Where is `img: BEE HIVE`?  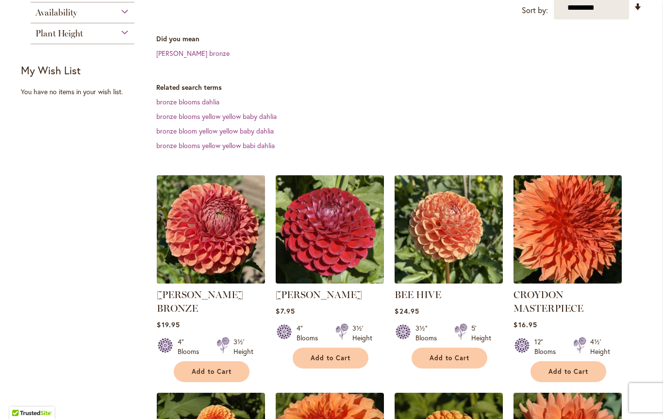
img: BEE HIVE is located at coordinates (448, 229).